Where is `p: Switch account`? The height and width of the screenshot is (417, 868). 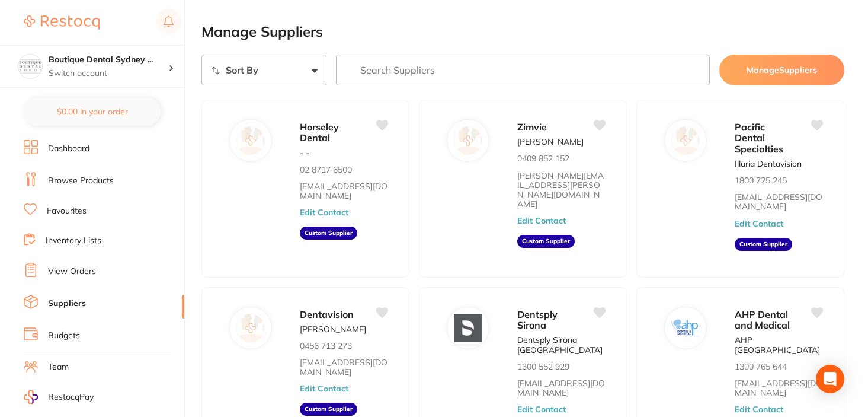
p: Switch account is located at coordinates (108, 73).